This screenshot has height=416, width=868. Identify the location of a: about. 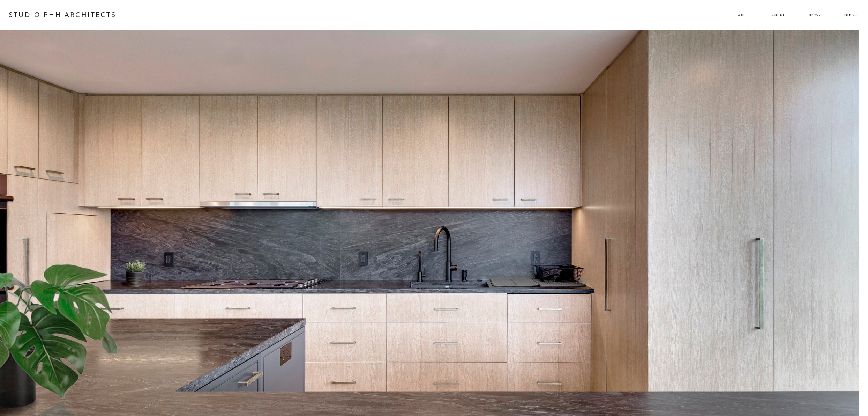
(779, 14).